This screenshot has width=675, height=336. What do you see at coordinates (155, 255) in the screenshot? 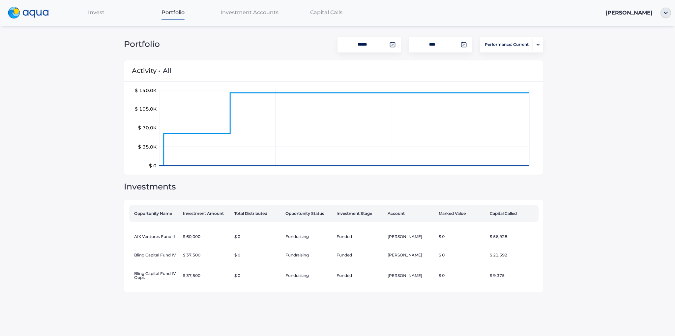
I see `td: Bling Capital Fund IV` at bounding box center [155, 255].